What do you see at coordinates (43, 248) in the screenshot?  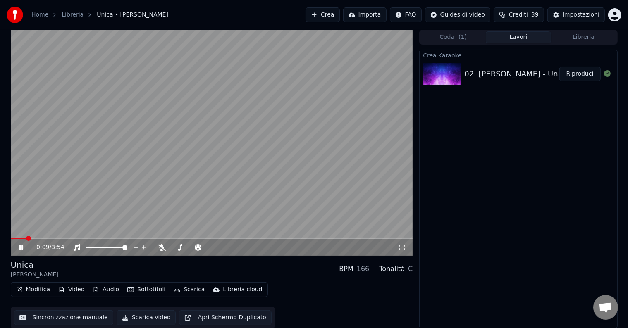 I see `span: 0:09` at bounding box center [43, 248].